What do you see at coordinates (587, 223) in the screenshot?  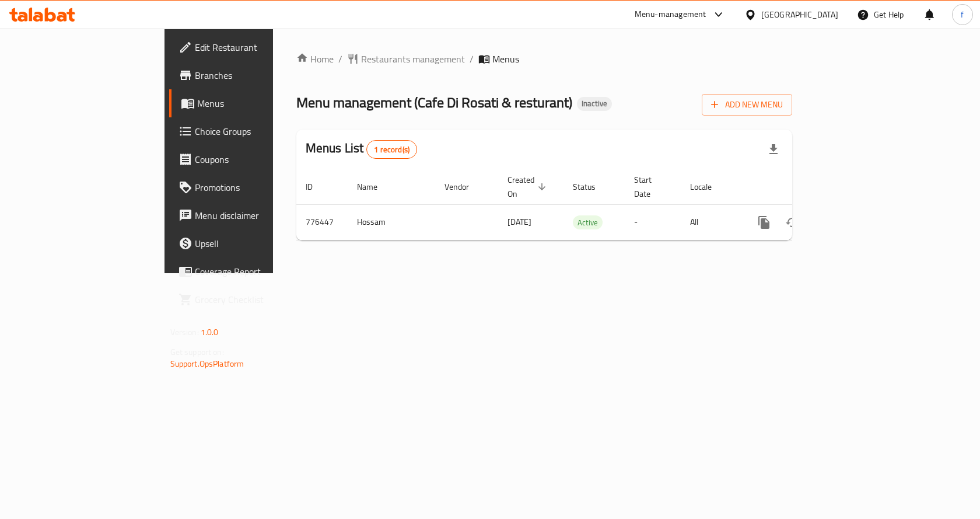 I see `div: Active` at bounding box center [587, 223].